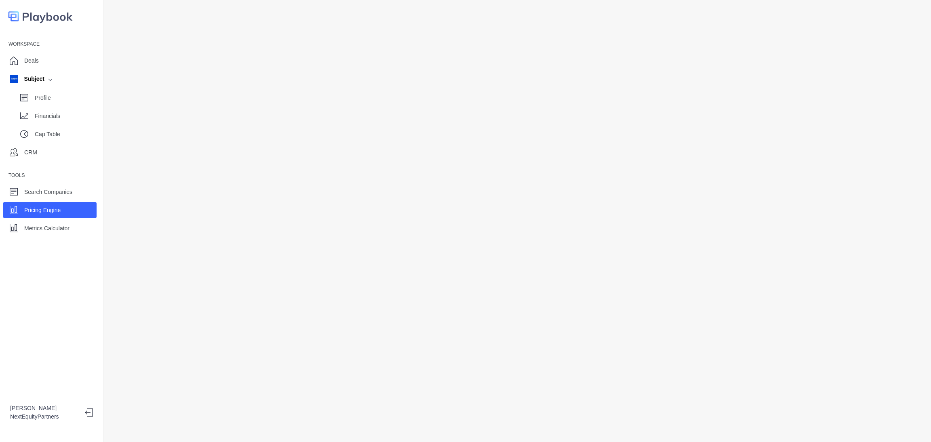 The width and height of the screenshot is (931, 442). What do you see at coordinates (65, 116) in the screenshot?
I see `p: Financials` at bounding box center [65, 116].